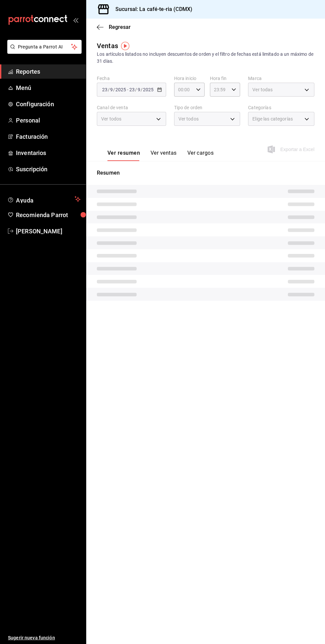 Image resolution: width=325 pixels, height=644 pixels. What do you see at coordinates (262, 89) in the screenshot?
I see `span: Ver todas` at bounding box center [262, 89].